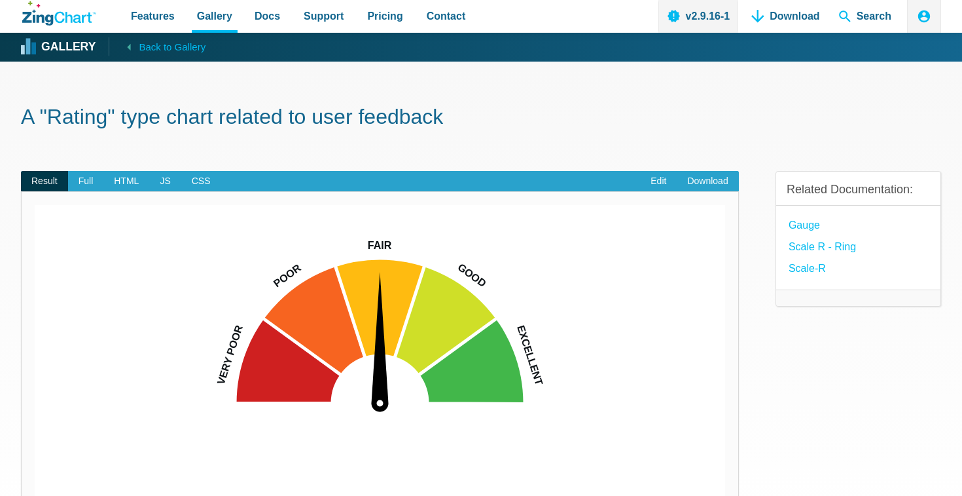 This screenshot has width=962, height=496. Describe the element at coordinates (807, 268) in the screenshot. I see `a: Scale-R` at that location.